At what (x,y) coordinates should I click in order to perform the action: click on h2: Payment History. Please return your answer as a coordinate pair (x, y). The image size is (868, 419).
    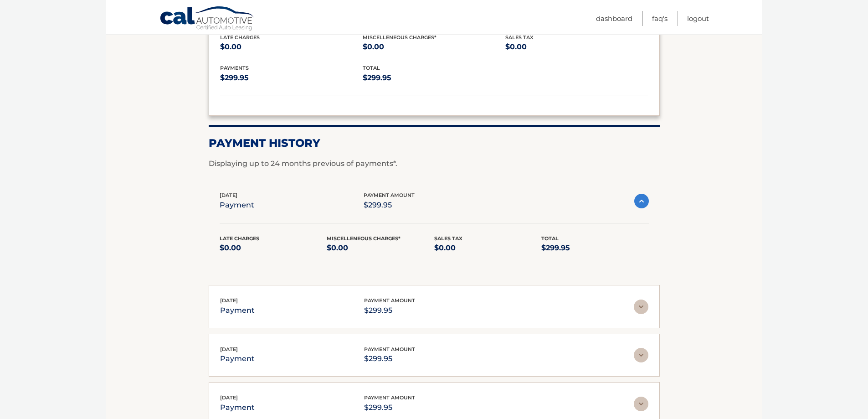
    Looking at the image, I should click on (434, 143).